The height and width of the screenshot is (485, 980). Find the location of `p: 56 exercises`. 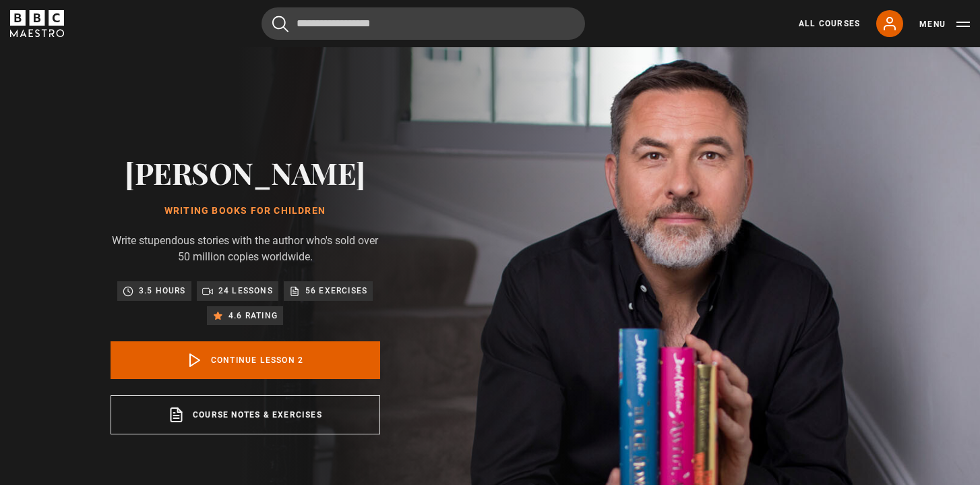

p: 56 exercises is located at coordinates (336, 291).